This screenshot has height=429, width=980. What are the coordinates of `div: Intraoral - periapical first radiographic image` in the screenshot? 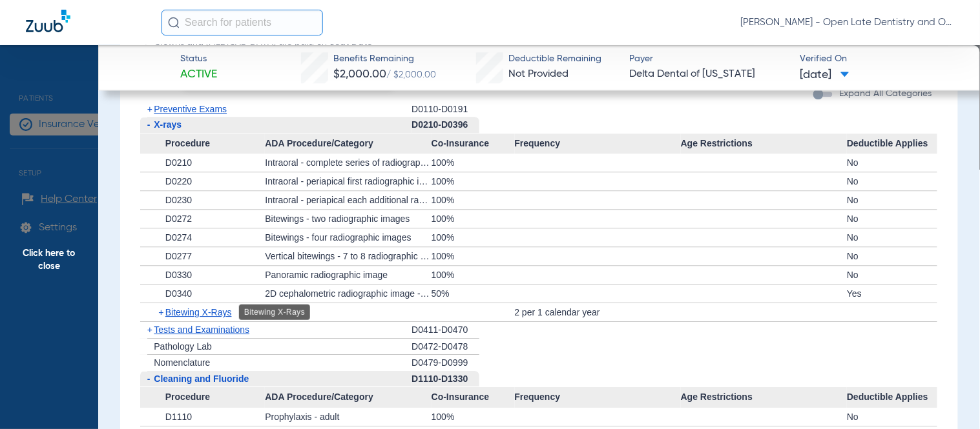 It's located at (348, 181).